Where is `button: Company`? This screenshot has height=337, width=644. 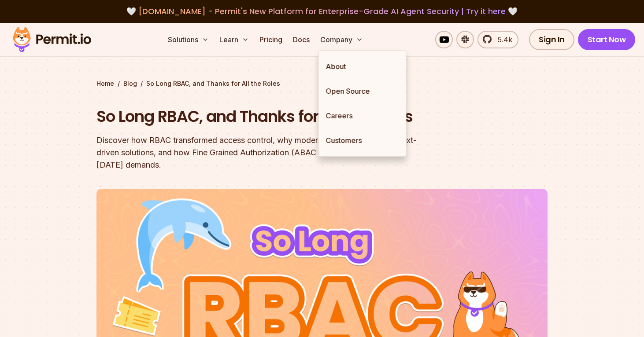
button: Company is located at coordinates (342, 40).